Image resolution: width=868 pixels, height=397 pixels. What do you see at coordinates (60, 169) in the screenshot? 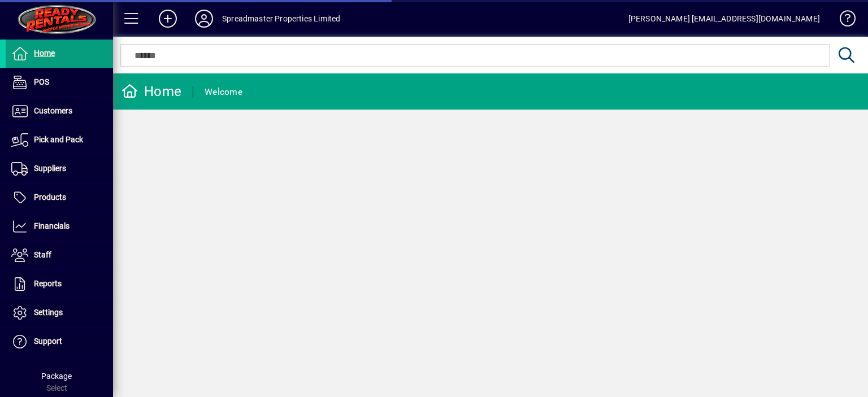
I see `a: Suppliers` at bounding box center [60, 169].